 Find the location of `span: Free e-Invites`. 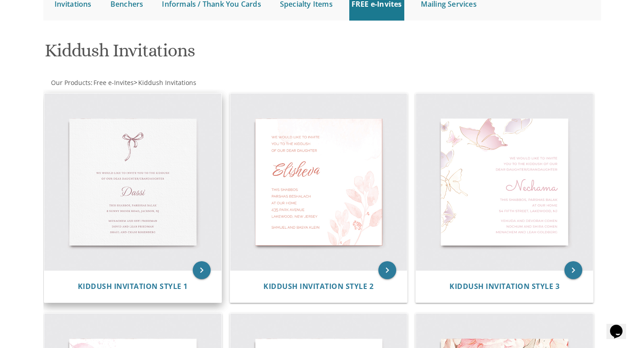

span: Free e-Invites is located at coordinates (114, 83).